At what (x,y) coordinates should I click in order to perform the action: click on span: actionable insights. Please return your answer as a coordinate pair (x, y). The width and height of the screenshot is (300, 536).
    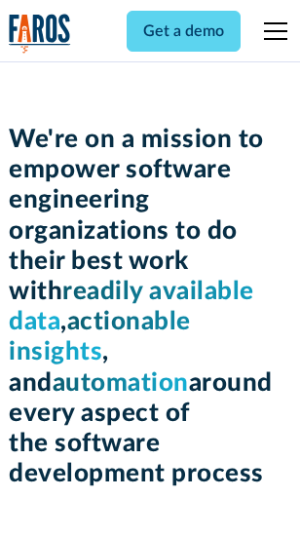
    Looking at the image, I should click on (99, 336).